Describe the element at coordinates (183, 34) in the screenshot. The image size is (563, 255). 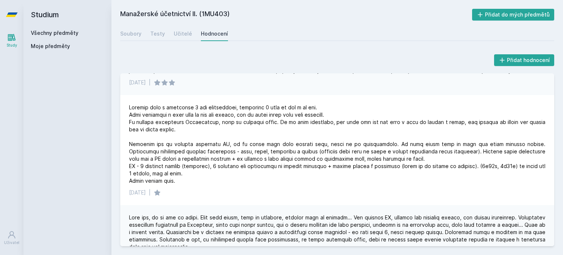
I see `a: Učitelé` at that location.